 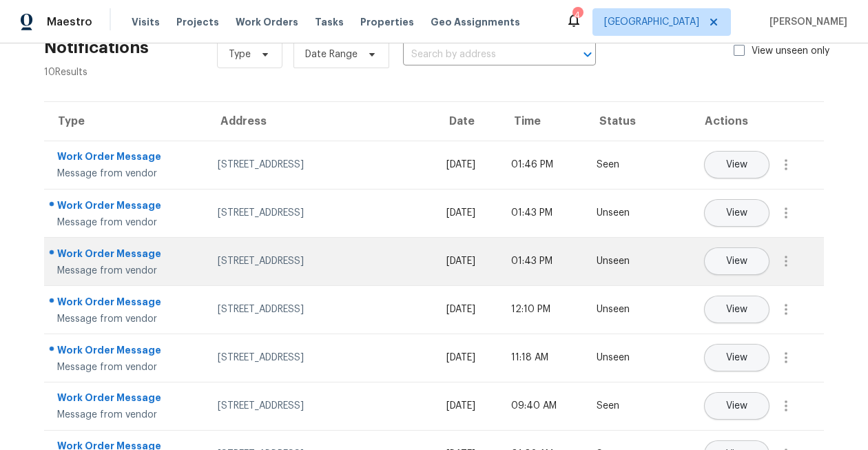 What do you see at coordinates (543, 406) in the screenshot?
I see `div: 09:40 AM` at bounding box center [543, 406].